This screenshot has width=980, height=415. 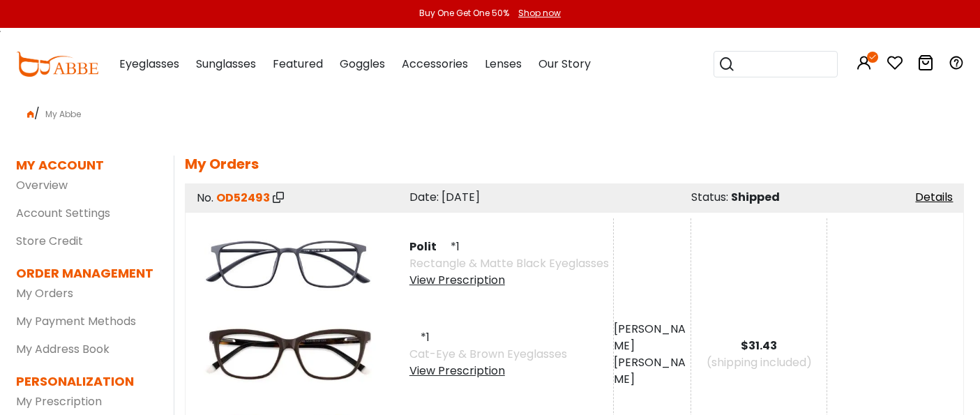 What do you see at coordinates (63, 349) in the screenshot?
I see `a: My Address Book` at bounding box center [63, 349].